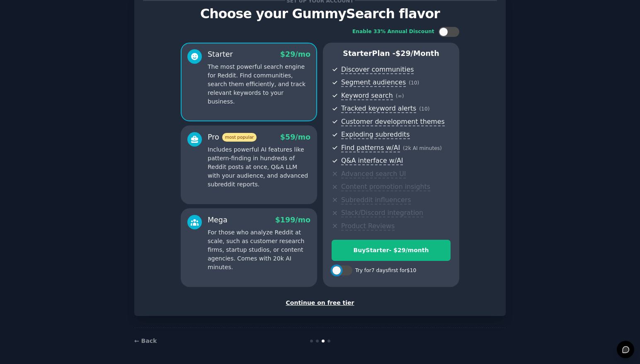 This screenshot has width=640, height=364. Describe the element at coordinates (391, 250) in the screenshot. I see `div: Buy Starter - $ 29 /month` at that location.